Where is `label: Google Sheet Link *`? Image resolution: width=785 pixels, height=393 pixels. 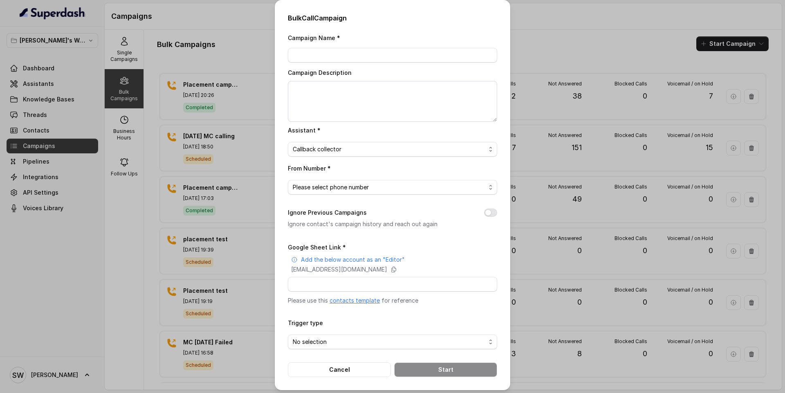
label: Google Sheet Link * is located at coordinates (317, 247).